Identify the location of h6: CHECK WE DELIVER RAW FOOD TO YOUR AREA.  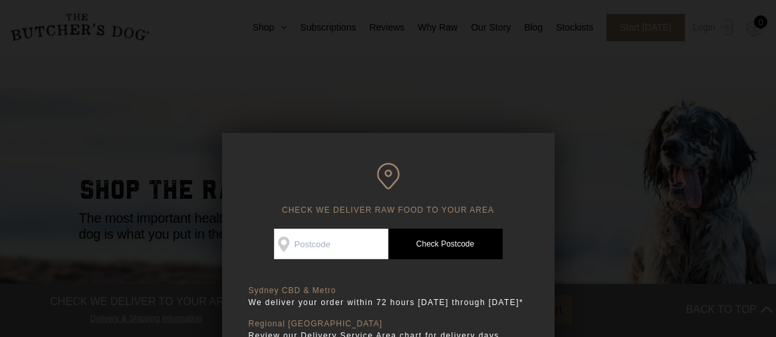
(388, 189).